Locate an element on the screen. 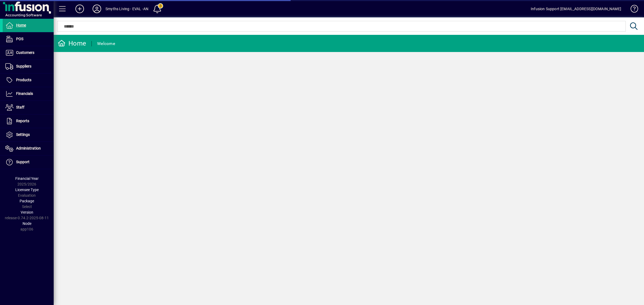 Image resolution: width=644 pixels, height=305 pixels. a: Customers is located at coordinates (29, 53).